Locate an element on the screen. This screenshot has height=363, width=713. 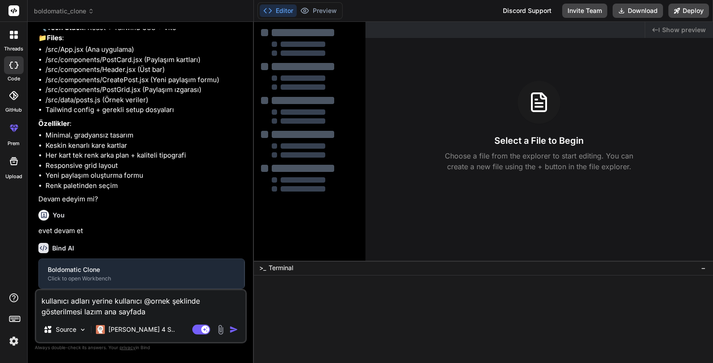
li: /src/App.jsx (Ana uygulama) is located at coordinates (145, 50).